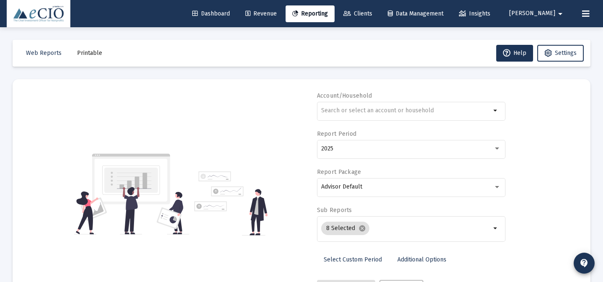 The height and width of the screenshot is (282, 603). What do you see at coordinates (44, 53) in the screenshot?
I see `button: Web Reports` at bounding box center [44, 53].